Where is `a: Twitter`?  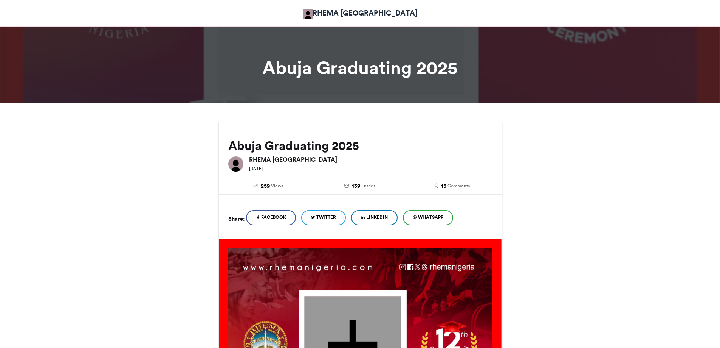
a: Twitter is located at coordinates (324, 217).